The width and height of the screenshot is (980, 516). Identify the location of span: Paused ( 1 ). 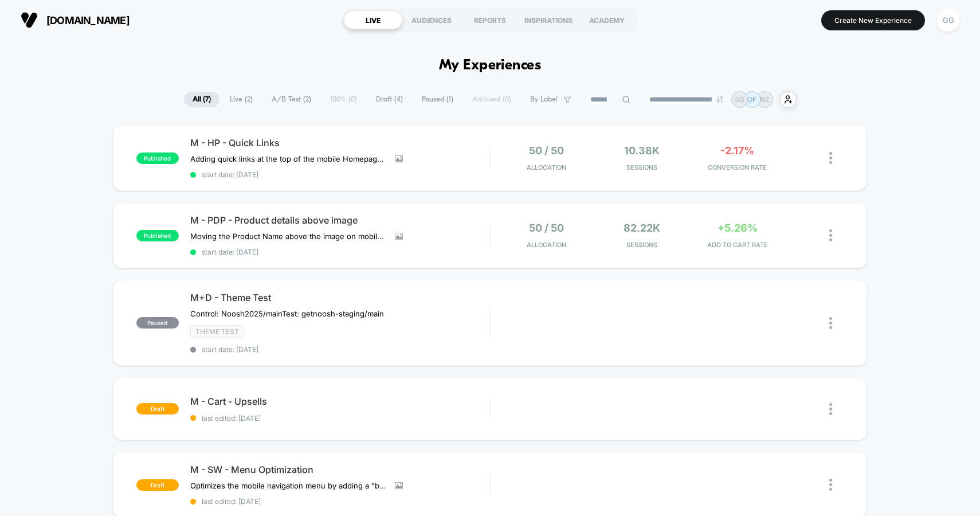
(437, 99).